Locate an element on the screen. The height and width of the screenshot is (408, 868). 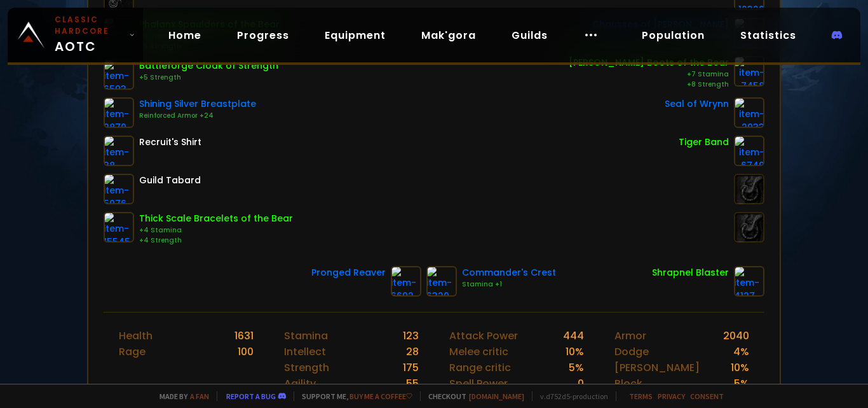
span: Checkout is located at coordinates (473, 396).